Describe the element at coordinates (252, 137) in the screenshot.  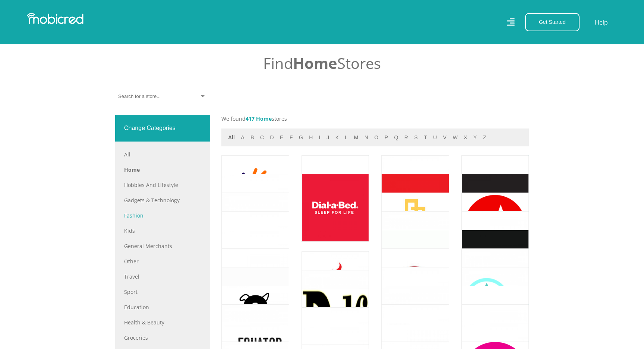
I see `button: b` at that location.